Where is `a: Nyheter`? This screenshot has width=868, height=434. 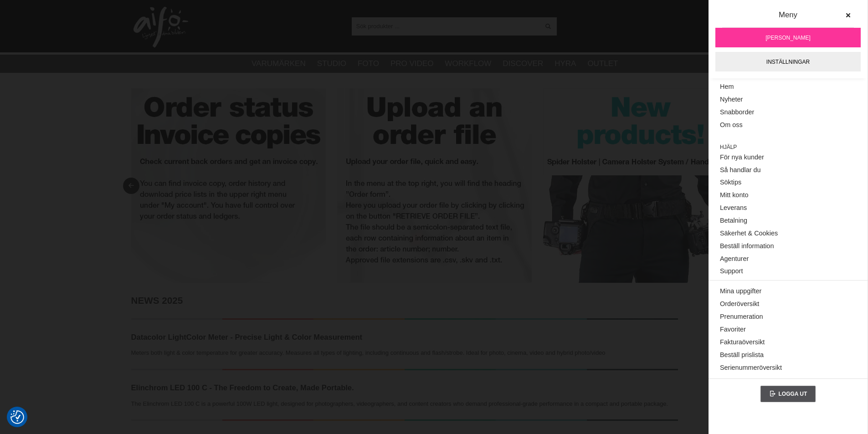 a: Nyheter is located at coordinates (787, 100).